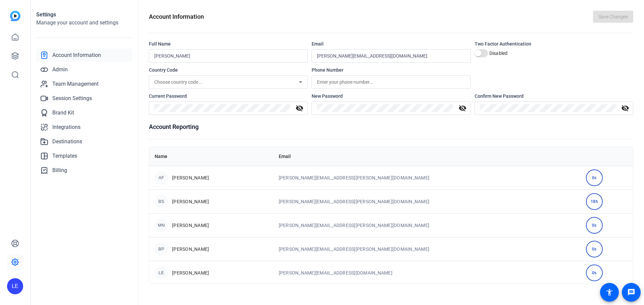 Image resolution: width=644 pixels, height=305 pixels. I want to click on input: Enter your email..., so click(390, 56).